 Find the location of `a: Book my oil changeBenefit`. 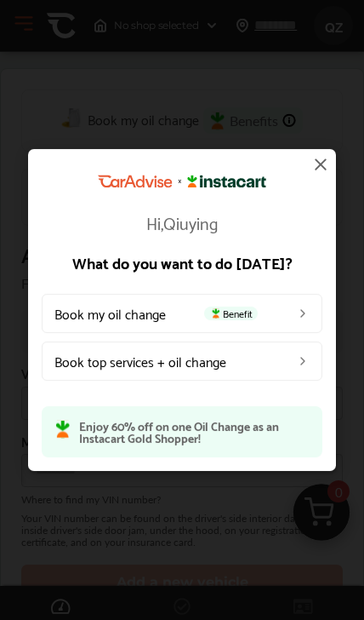

a: Book my oil changeBenefit is located at coordinates (182, 313).